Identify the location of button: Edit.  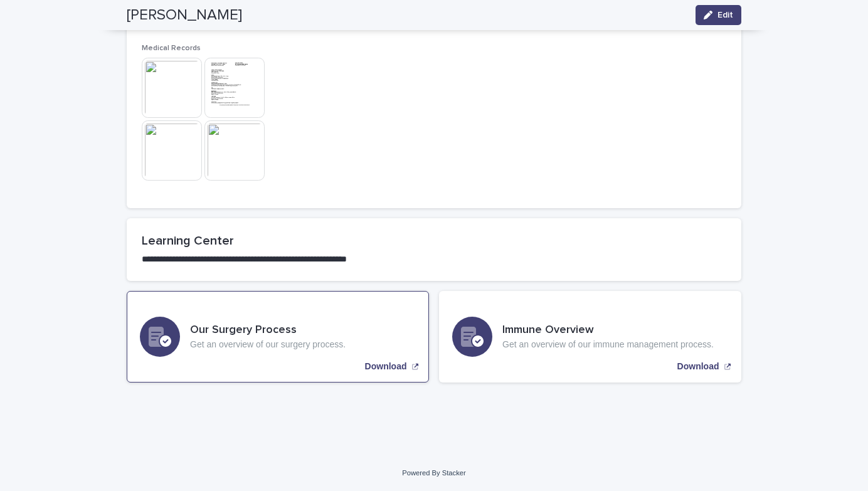
(718, 15).